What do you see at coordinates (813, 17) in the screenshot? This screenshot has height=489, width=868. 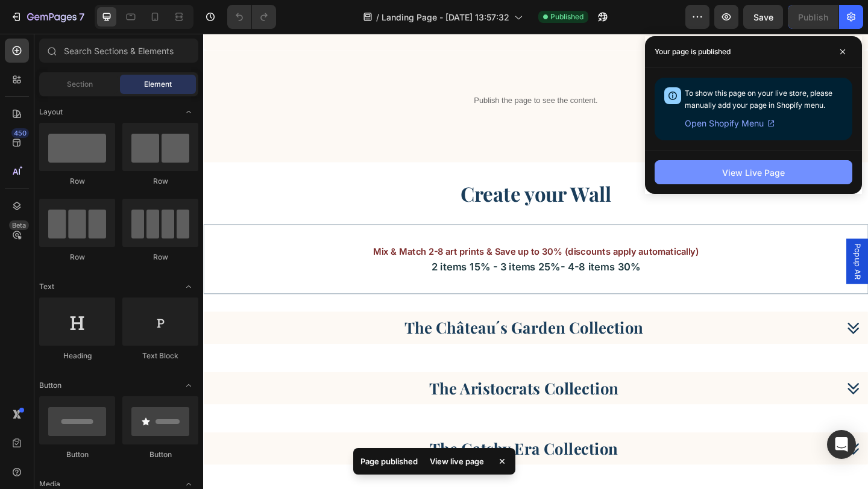 I see `button: Publish` at bounding box center [813, 17].